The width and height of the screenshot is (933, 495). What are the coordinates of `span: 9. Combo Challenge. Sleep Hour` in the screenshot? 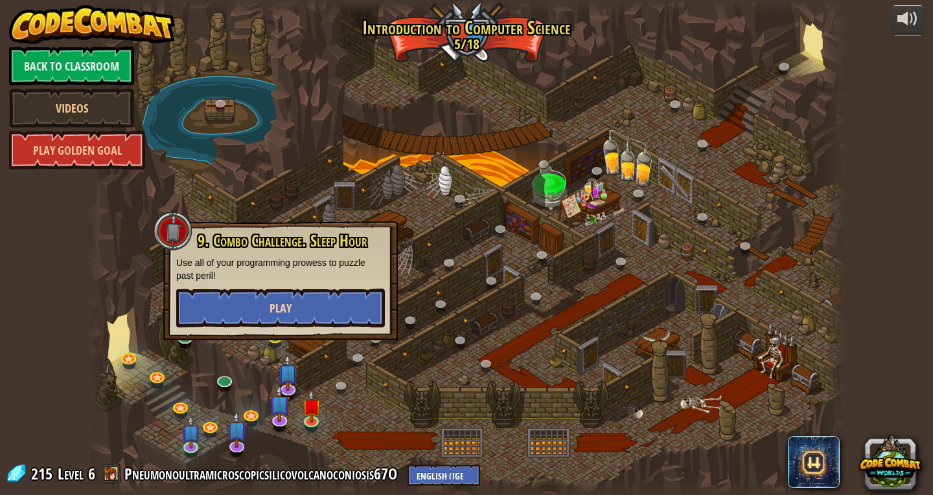 It's located at (282, 241).